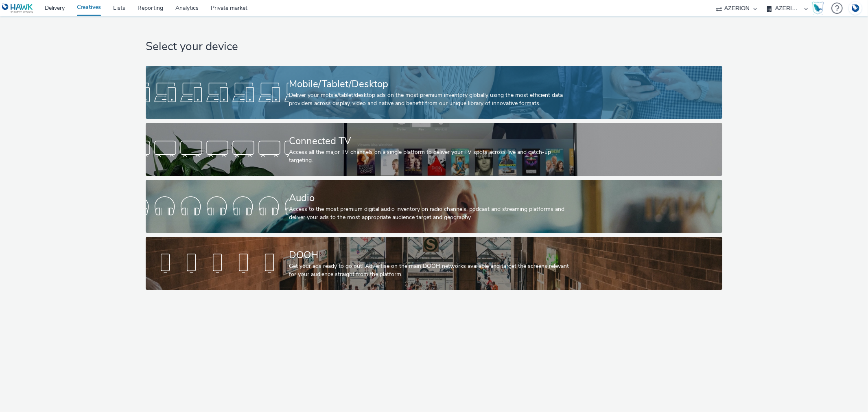  What do you see at coordinates (432, 156) in the screenshot?
I see `div: Access all the major TV channels on a single platform to deliver your TV spots across live and ca...` at bounding box center [432, 156].